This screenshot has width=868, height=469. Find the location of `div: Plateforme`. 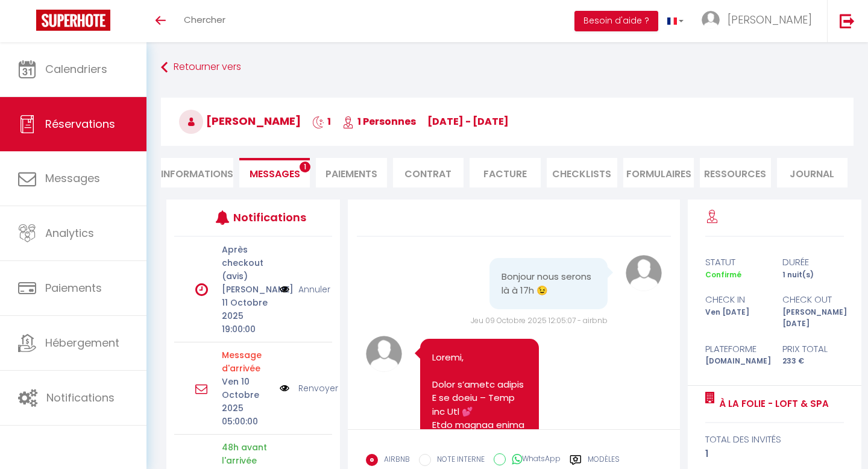

div: Plateforme is located at coordinates (735, 349).